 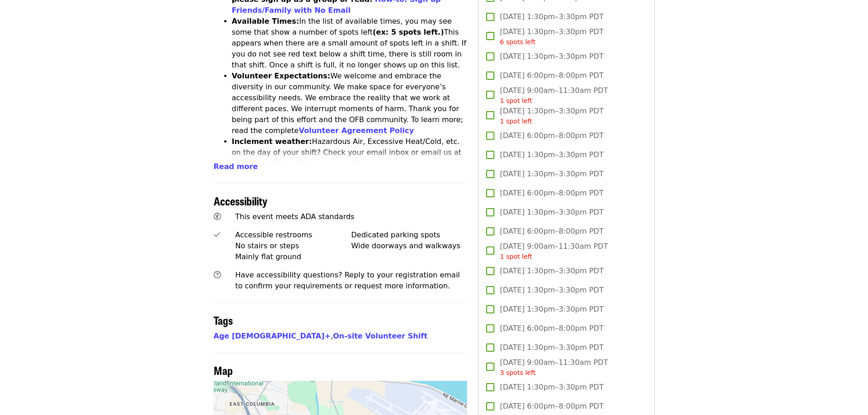 What do you see at coordinates (348, 280) in the screenshot?
I see `span: Have accessibility questions? Reply to your registration email to confirm your requirements or re...` at bounding box center [348, 280].